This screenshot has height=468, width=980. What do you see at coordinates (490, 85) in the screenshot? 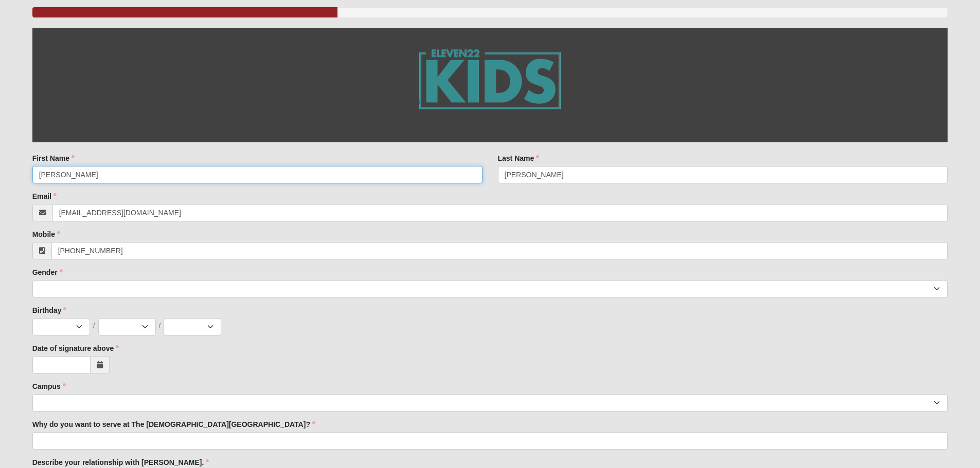
I see `img: GetImage.ashx` at bounding box center [490, 85].